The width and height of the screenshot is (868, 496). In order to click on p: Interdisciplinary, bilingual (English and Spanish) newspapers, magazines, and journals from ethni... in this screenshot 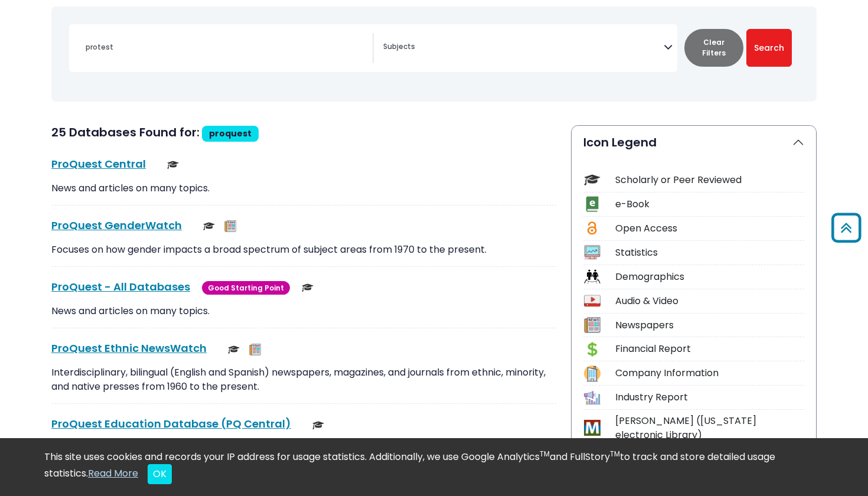, I will do `click(304, 380)`.